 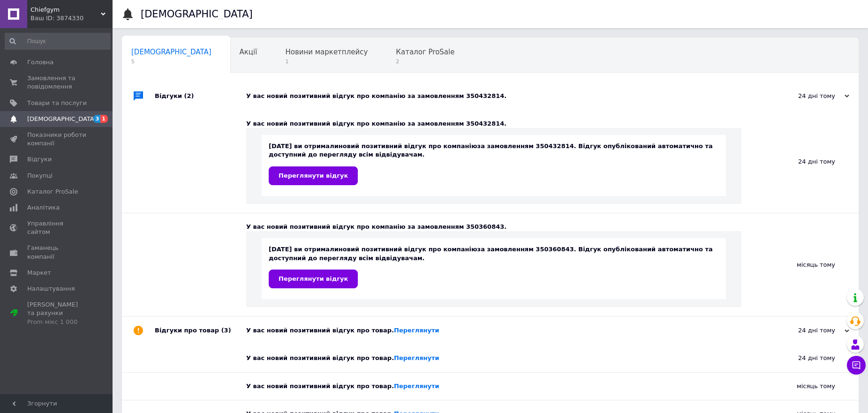 What do you see at coordinates (856, 365) in the screenshot?
I see `button: Чат з покупцем` at bounding box center [856, 365].